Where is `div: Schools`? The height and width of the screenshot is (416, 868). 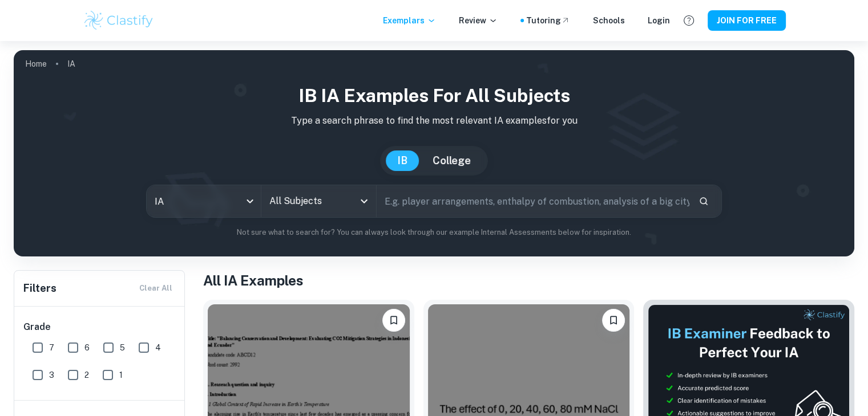 div: Schools is located at coordinates (609, 20).